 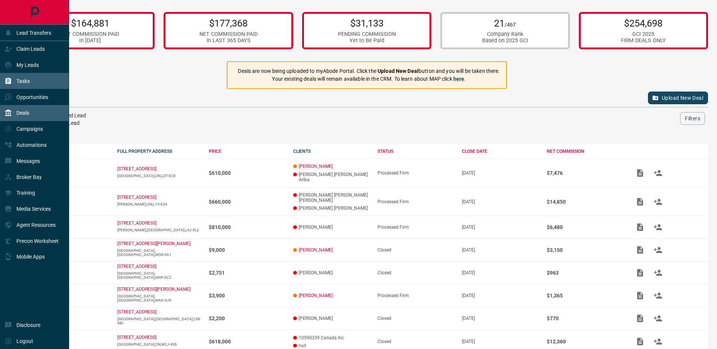 What do you see at coordinates (585, 295) in the screenshot?
I see `p: $1,365` at bounding box center [585, 295].